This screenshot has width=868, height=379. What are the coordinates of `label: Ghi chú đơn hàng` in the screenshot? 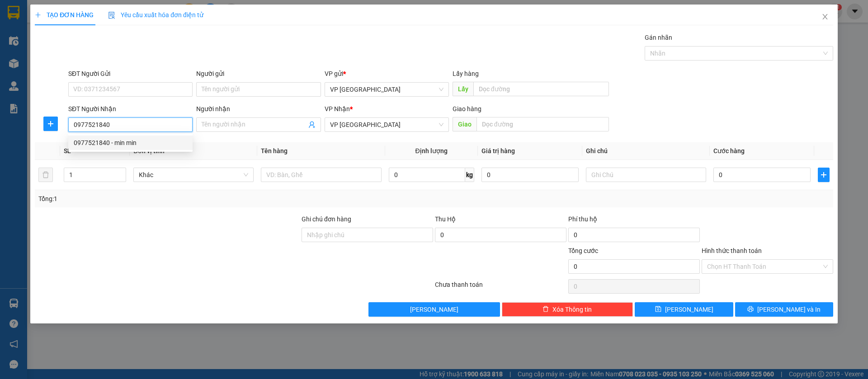 It's located at (326, 219).